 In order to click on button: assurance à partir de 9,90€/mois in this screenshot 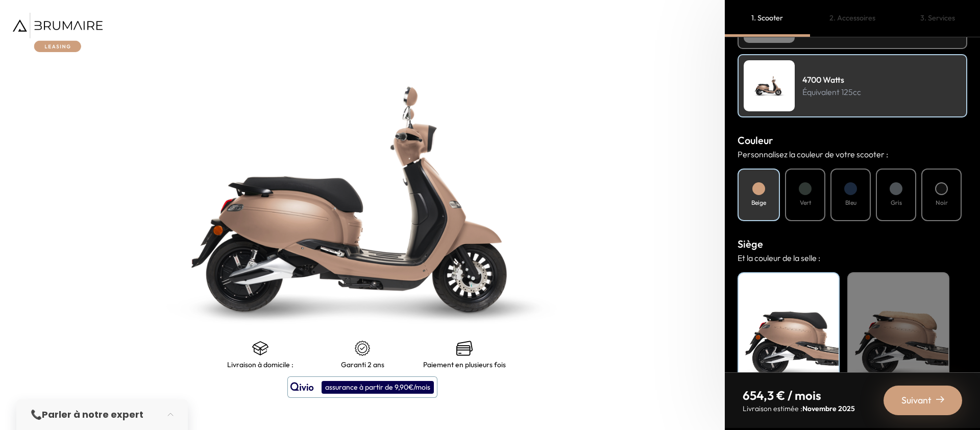, I will do `click(362, 387)`.